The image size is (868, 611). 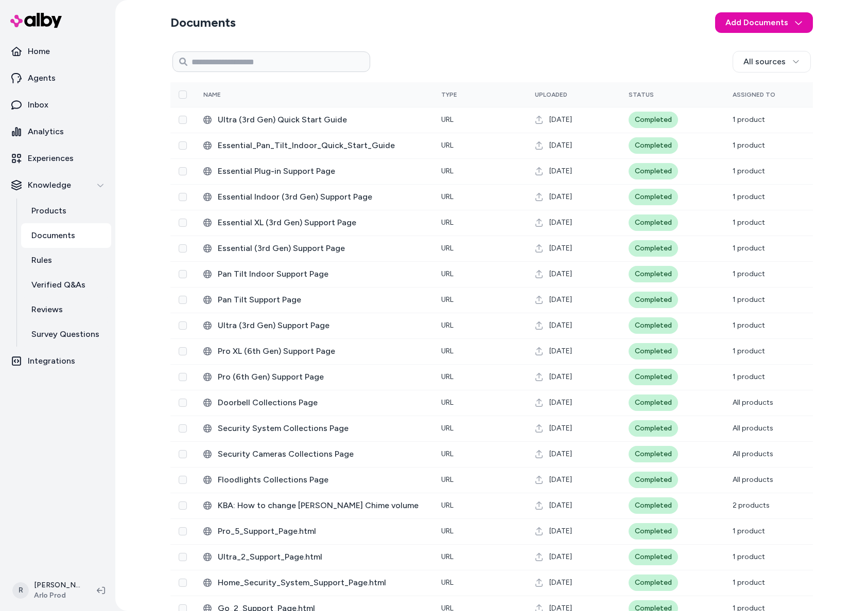 What do you see at coordinates (751, 506) in the screenshot?
I see `span: 2 products` at bounding box center [751, 506].